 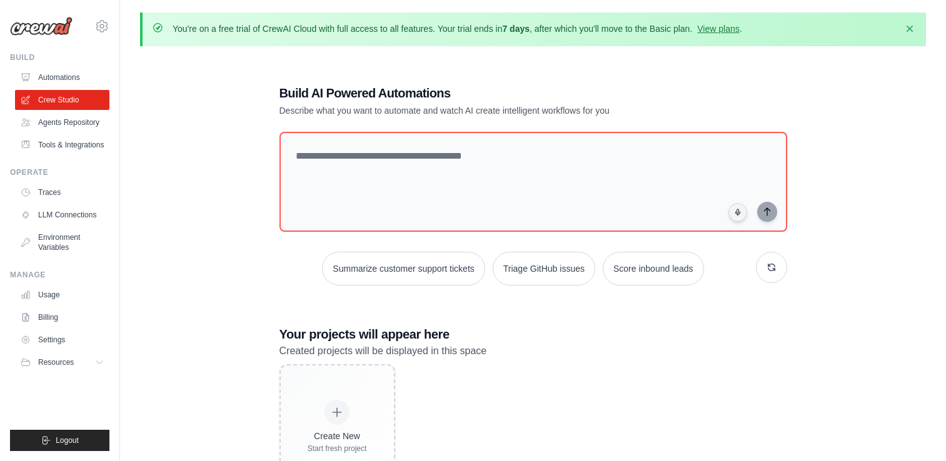 I want to click on div: Operate, so click(x=59, y=173).